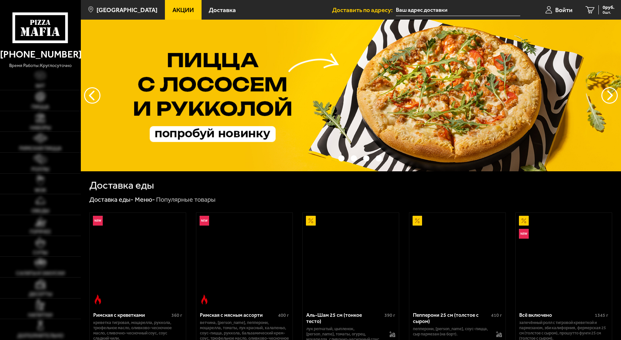  I want to click on span: Доставить по адресу:, so click(364, 10).